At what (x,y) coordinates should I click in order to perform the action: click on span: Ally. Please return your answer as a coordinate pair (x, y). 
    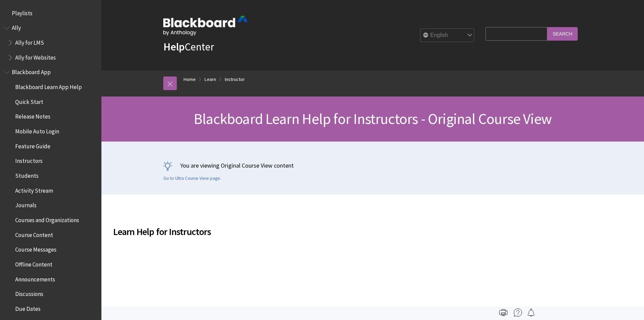
    Looking at the image, I should click on (17, 27).